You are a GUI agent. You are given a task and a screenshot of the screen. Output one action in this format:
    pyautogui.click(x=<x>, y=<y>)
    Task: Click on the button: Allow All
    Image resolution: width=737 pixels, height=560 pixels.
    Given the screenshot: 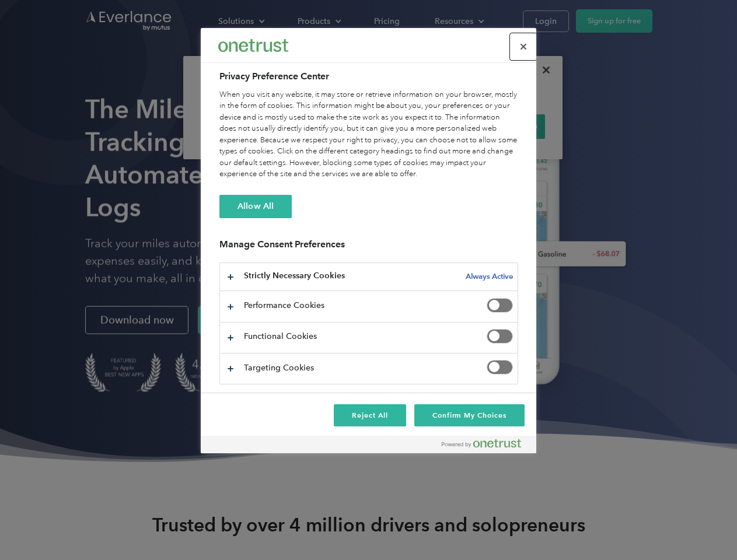 What is the action you would take?
    pyautogui.click(x=256, y=207)
    